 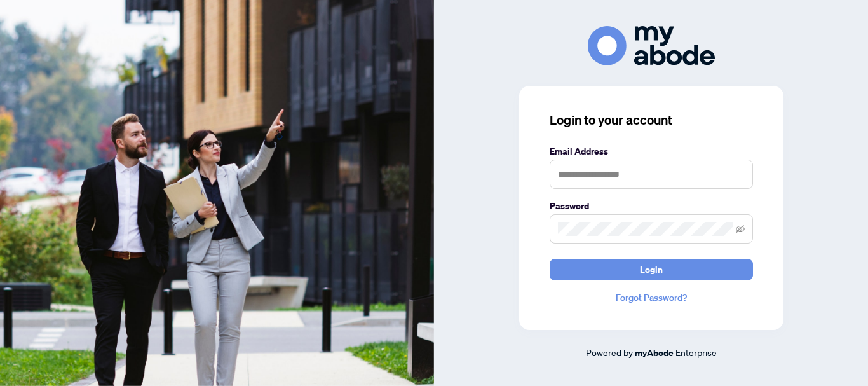 What do you see at coordinates (651, 206) in the screenshot?
I see `label: Password` at bounding box center [651, 206].